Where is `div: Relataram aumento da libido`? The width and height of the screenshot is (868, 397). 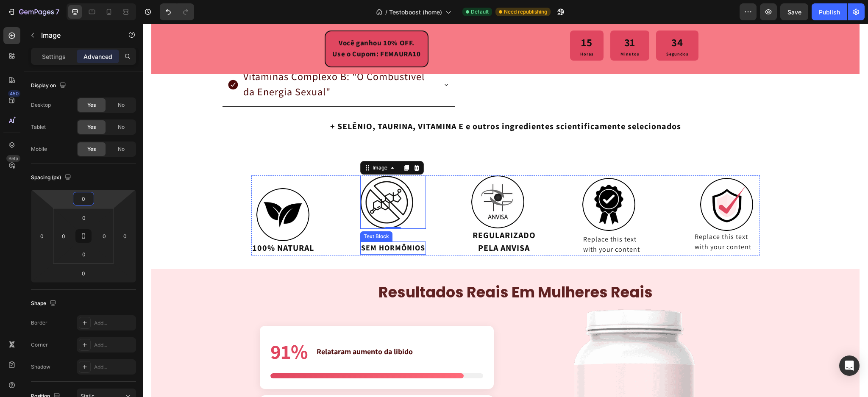
div: Relataram aumento da libido is located at coordinates (256, 327).